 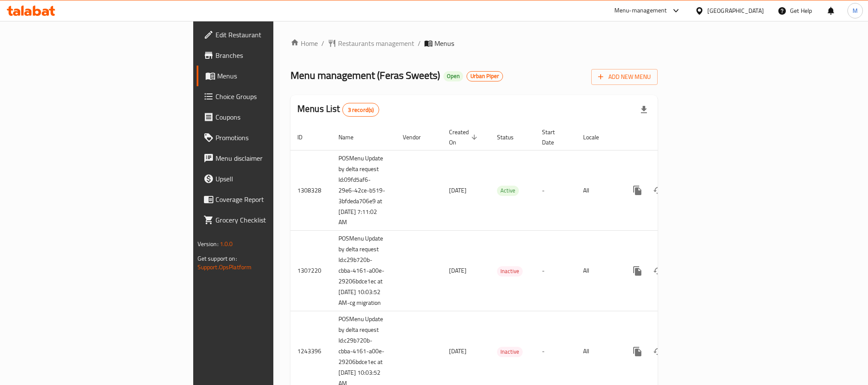 What do you see at coordinates (485, 76) in the screenshot?
I see `span: Urban Piper` at bounding box center [485, 76].